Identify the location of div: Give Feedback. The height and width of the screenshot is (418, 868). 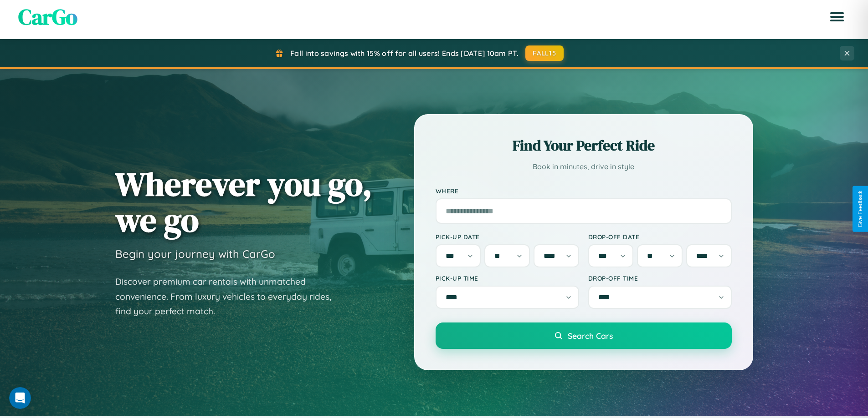
(860, 209).